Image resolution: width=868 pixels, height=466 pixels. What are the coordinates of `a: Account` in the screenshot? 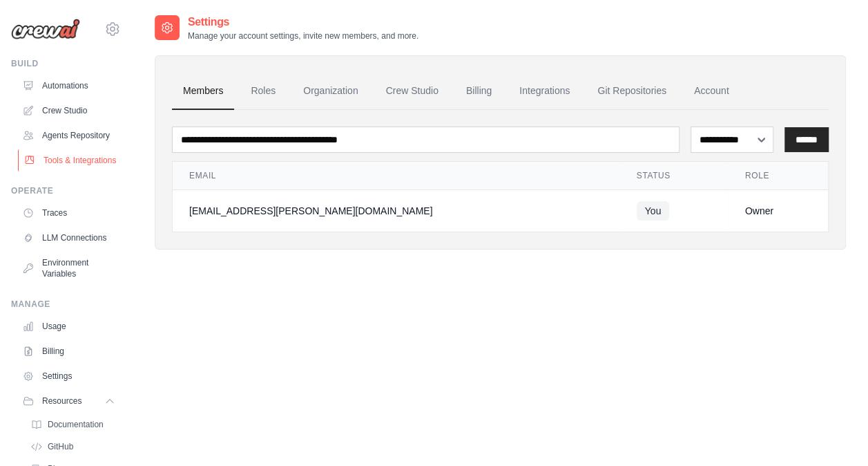 It's located at (711, 91).